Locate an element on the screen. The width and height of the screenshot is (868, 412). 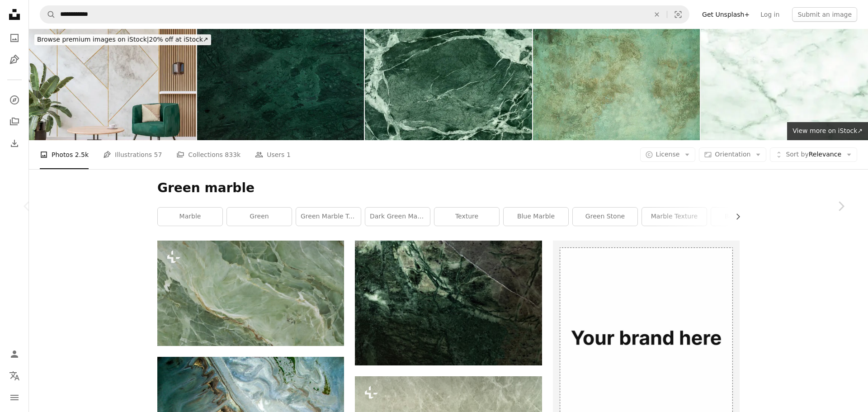
button: Menu is located at coordinates (15, 398).